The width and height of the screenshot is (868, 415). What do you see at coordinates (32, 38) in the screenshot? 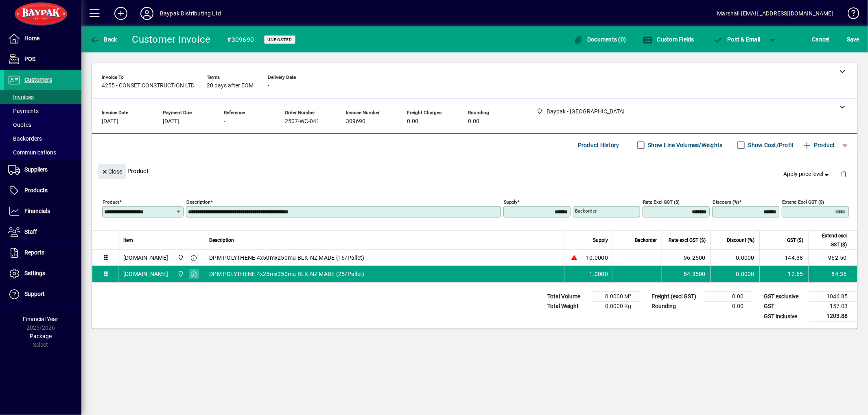
I see `span: Home` at bounding box center [32, 38].